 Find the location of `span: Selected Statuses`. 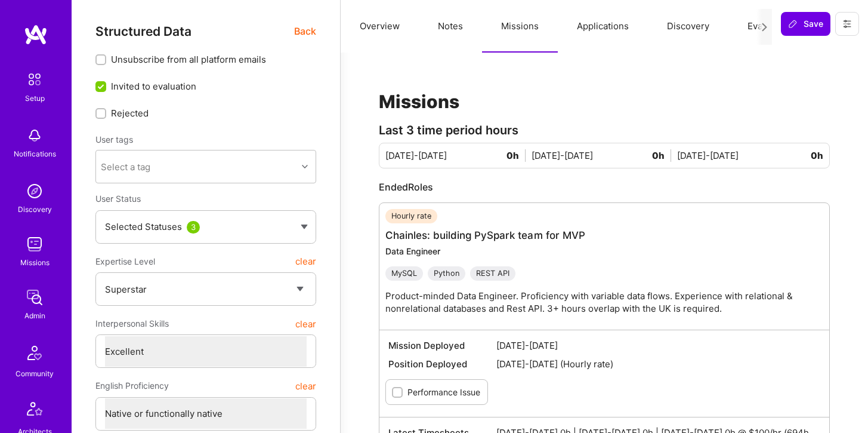

span: Selected Statuses is located at coordinates (143, 226).